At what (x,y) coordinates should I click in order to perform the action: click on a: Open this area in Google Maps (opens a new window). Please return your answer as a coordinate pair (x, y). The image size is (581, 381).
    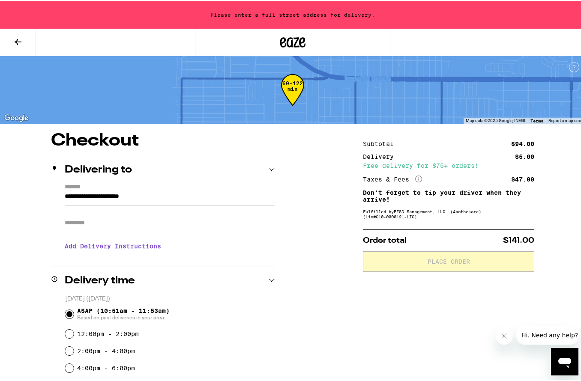
    Looking at the image, I should click on (16, 117).